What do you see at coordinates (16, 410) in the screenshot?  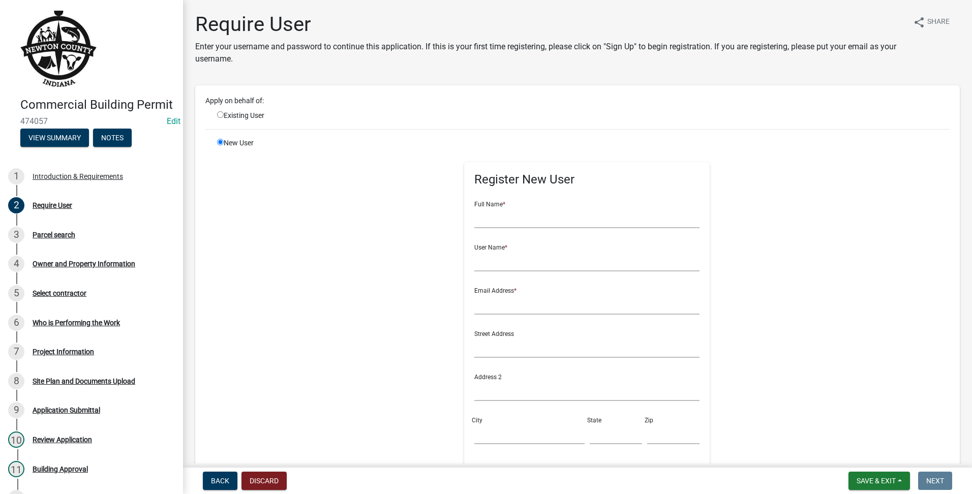 I see `div: 9` at bounding box center [16, 410].